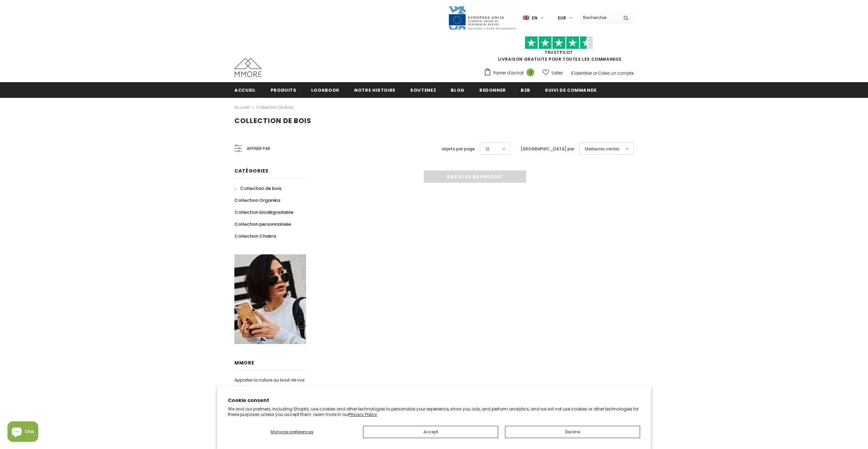  What do you see at coordinates (23, 432) in the screenshot?
I see `inbox-online-store-chat: Shopify online store chat` at bounding box center [23, 432].